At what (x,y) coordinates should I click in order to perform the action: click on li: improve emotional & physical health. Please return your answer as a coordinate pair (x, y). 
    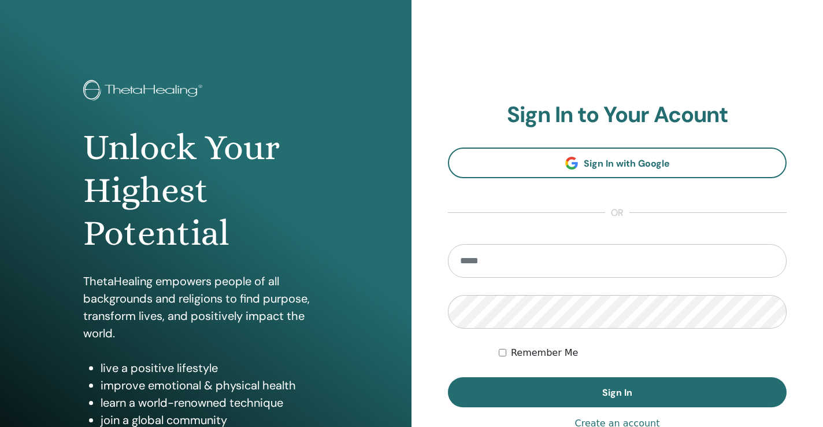
    Looking at the image, I should click on (215, 385).